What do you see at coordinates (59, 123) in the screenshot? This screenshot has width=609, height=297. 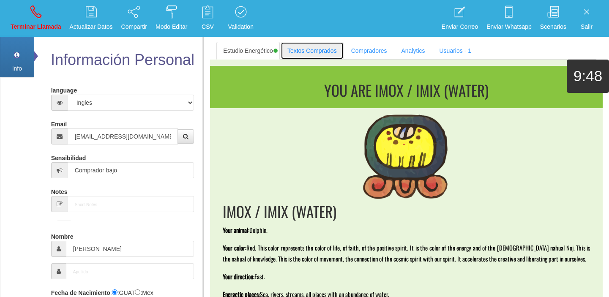 I see `label: Email` at bounding box center [59, 123].